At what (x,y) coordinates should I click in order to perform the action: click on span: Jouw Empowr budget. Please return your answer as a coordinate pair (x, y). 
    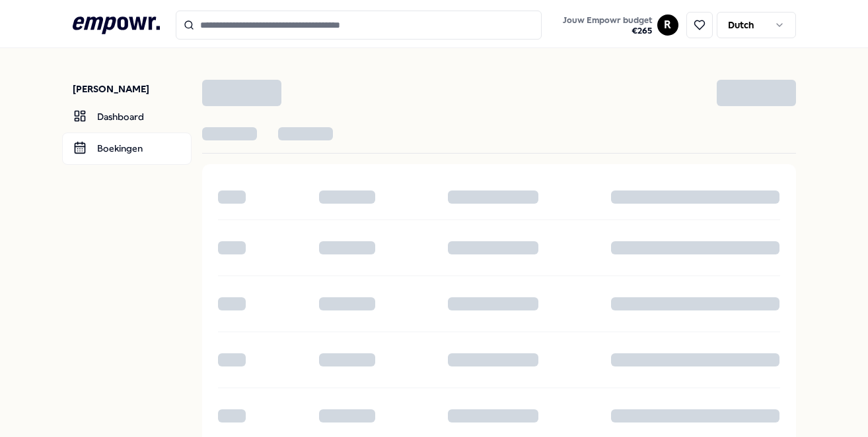
    Looking at the image, I should click on (607, 21).